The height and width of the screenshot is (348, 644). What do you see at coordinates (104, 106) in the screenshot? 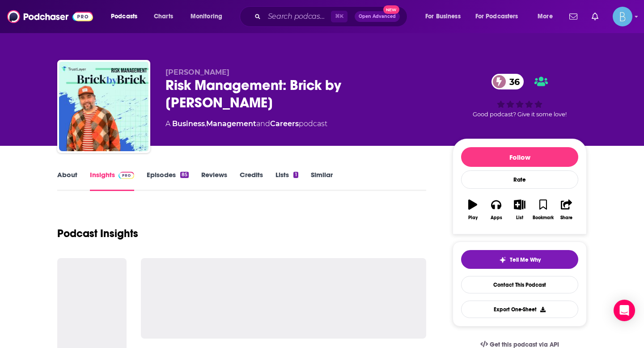
I see `a: Risk Management: Brick by Brick` at bounding box center [104, 106].